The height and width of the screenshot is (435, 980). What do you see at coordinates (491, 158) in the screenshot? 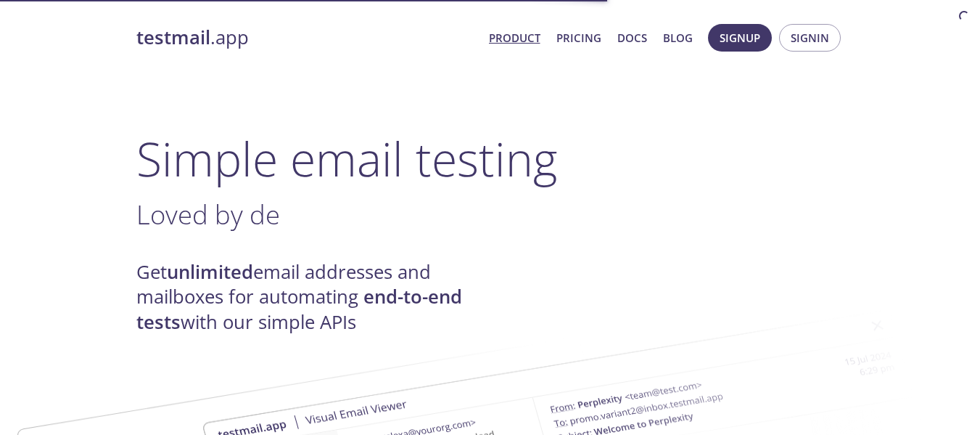
I see `h1: Simple email testing` at bounding box center [491, 158].